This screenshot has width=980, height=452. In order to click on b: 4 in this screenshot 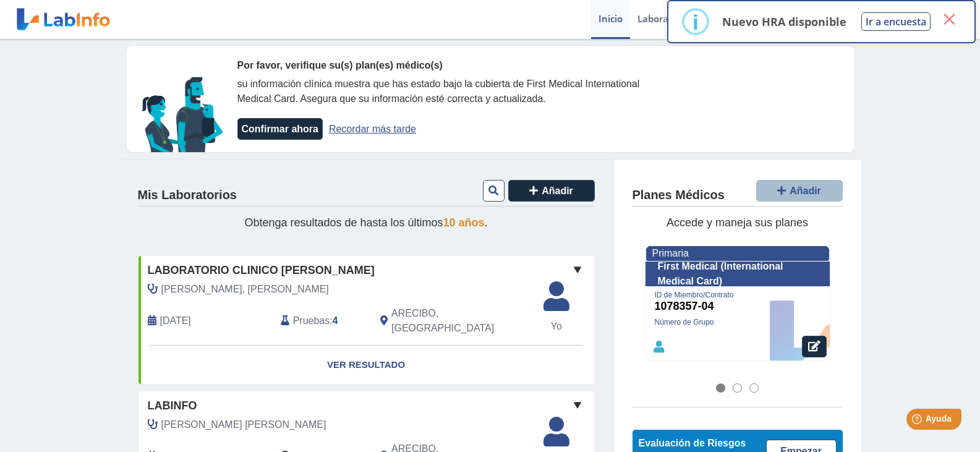, I will do `click(336, 320)`.